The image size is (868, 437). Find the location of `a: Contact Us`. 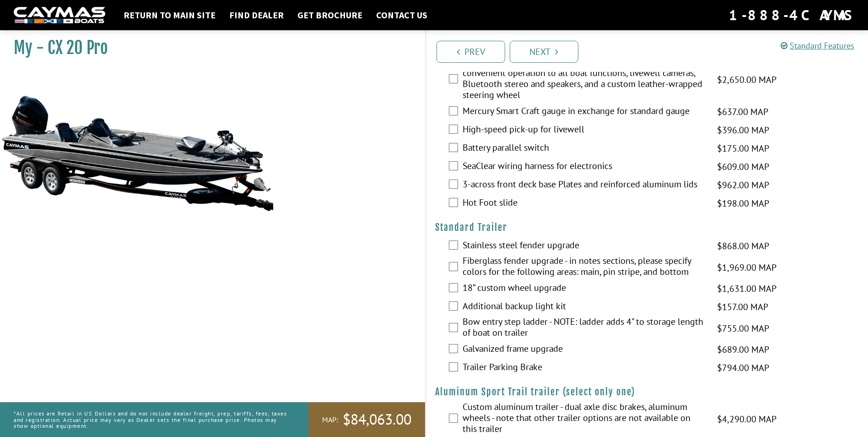

a: Contact Us is located at coordinates (402, 15).